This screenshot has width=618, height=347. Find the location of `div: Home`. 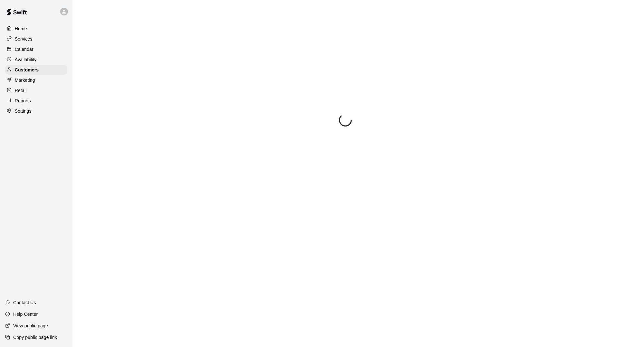

div: Home is located at coordinates (36, 29).